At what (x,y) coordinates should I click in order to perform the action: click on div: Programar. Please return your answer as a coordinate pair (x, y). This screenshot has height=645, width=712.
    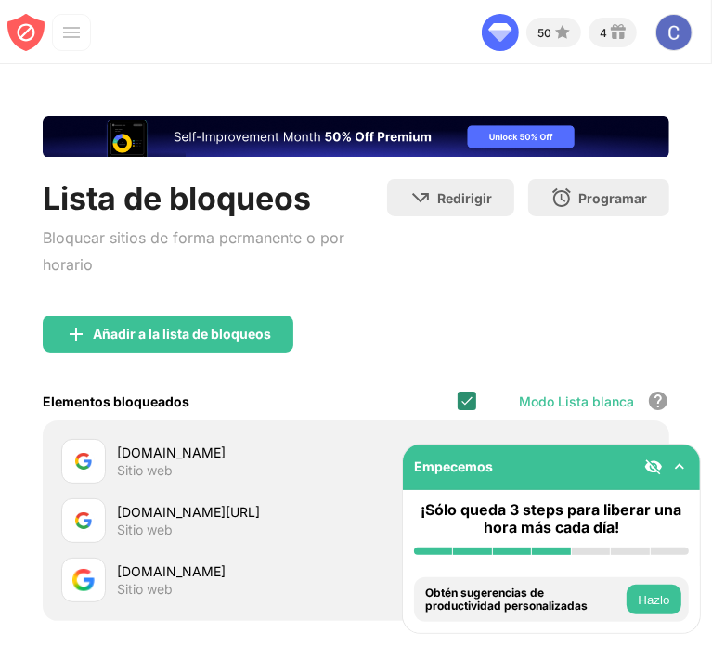
    Looking at the image, I should click on (612, 198).